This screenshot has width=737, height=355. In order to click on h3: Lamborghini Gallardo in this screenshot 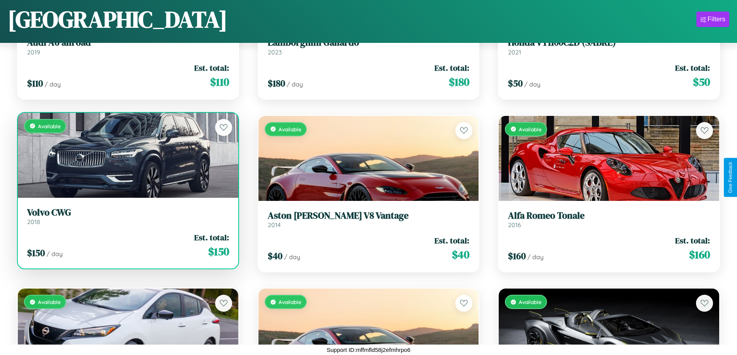, I will do `click(368, 43)`.